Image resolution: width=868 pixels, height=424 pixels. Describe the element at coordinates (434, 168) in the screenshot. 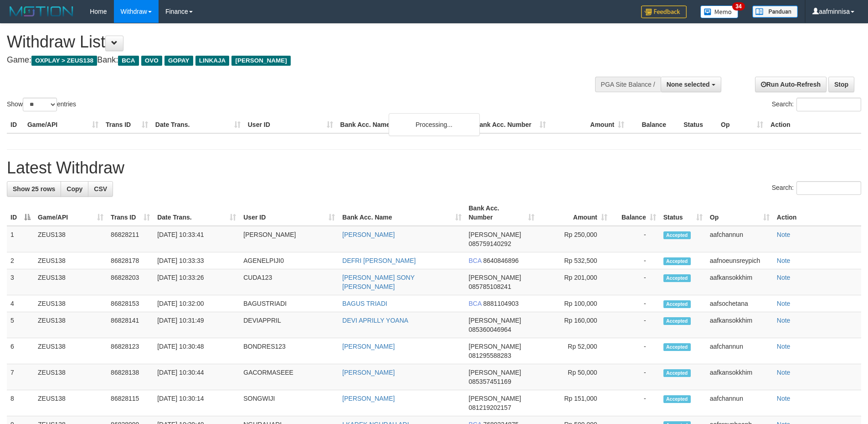

I see `h1: Latest Withdraw` at that location.